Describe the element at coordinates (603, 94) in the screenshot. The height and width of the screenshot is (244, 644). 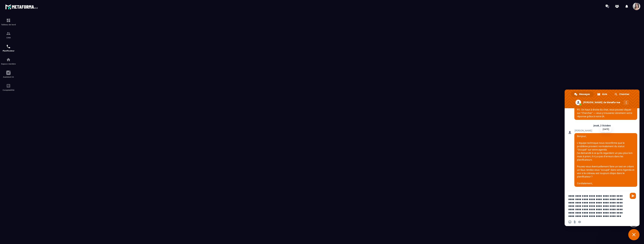
I see `div: Aide` at that location.